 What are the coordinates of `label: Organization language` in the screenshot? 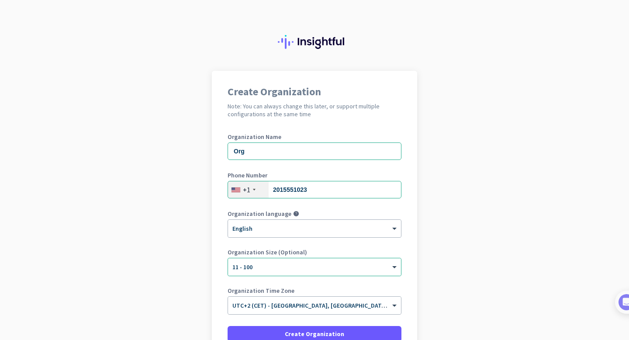 It's located at (260, 214).